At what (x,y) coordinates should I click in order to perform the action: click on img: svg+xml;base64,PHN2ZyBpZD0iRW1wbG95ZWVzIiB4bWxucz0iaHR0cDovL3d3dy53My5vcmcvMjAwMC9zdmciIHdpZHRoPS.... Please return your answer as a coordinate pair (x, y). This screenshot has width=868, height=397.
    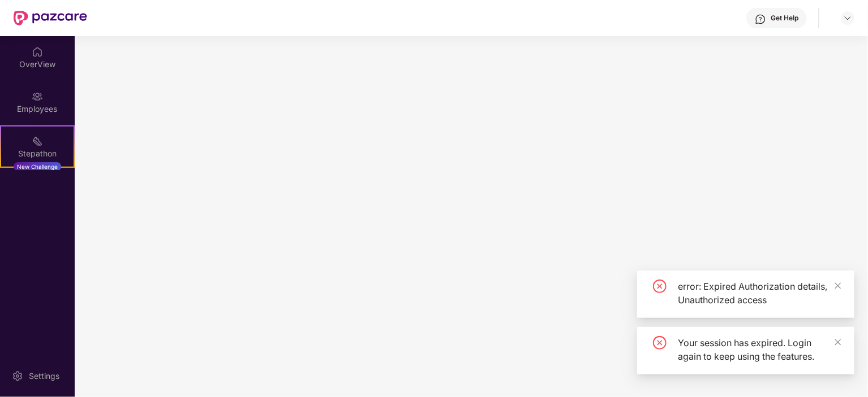
    Looking at the image, I should click on (37, 97).